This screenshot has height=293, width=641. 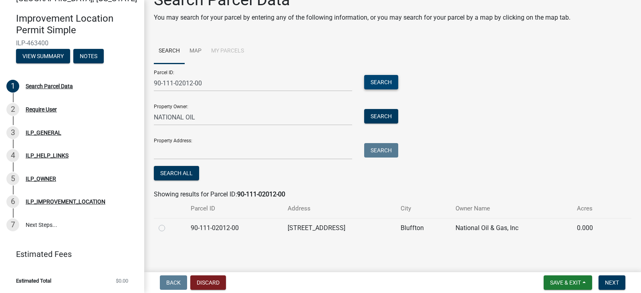 I want to click on button: Discard, so click(x=208, y=282).